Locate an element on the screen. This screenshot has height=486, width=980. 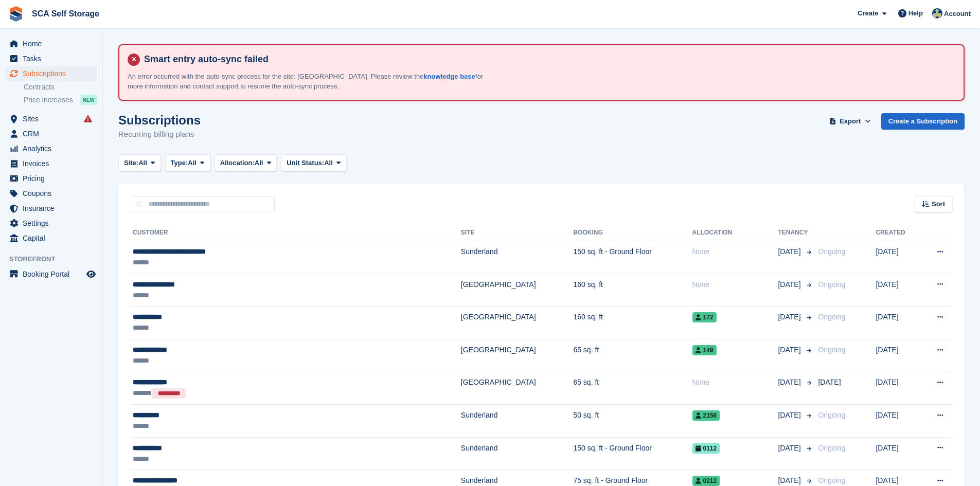
span: Tasks is located at coordinates (54, 59).